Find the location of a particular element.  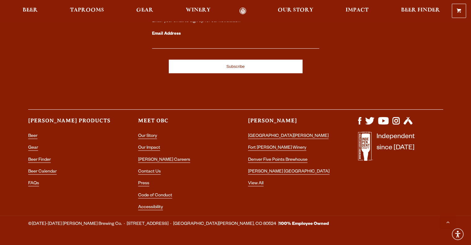

a: Visit us on Facebook is located at coordinates (360, 124).